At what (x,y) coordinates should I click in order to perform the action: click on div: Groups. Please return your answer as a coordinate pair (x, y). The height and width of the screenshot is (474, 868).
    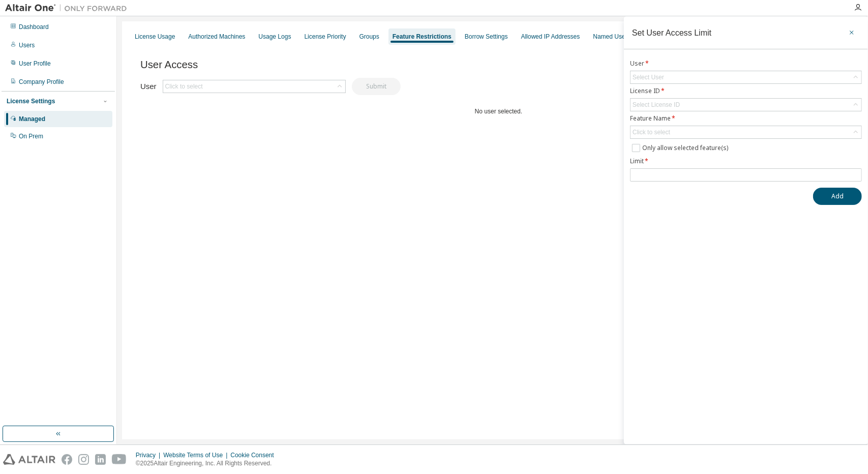
    Looking at the image, I should click on (369, 37).